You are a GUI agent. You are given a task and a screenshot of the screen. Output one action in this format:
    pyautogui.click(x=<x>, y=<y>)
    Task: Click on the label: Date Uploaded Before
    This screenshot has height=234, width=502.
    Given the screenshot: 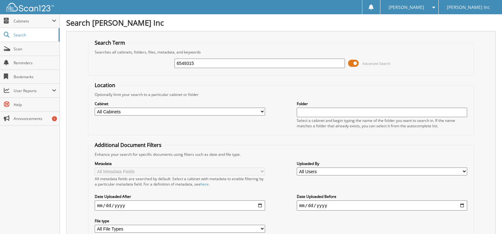 What is the action you would take?
    pyautogui.click(x=382, y=197)
    